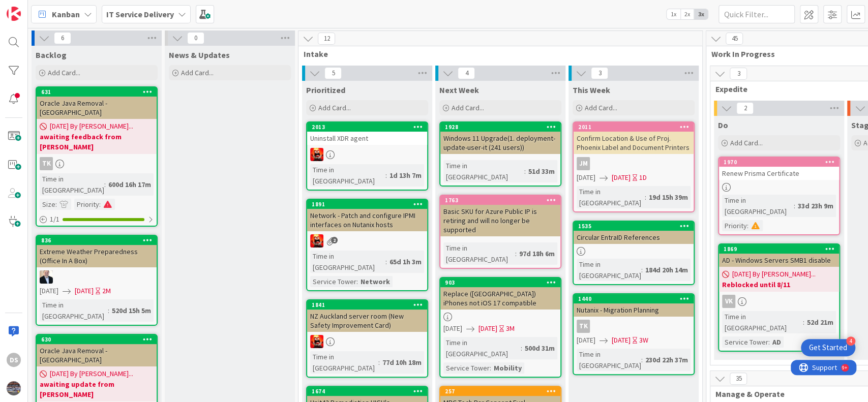 Image resolution: width=868 pixels, height=402 pixels. What do you see at coordinates (130, 185) in the screenshot?
I see `div: 600d 16h 17m` at bounding box center [130, 185].